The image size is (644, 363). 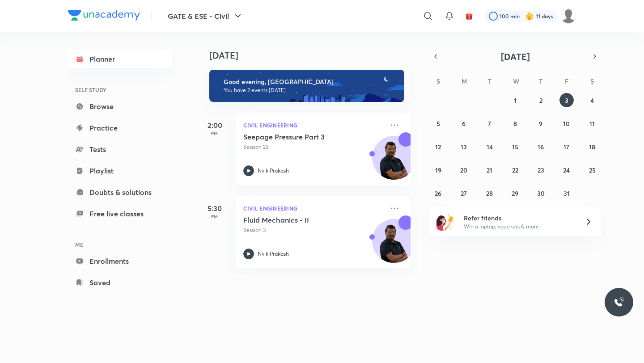 I want to click on img: Company Logo, so click(x=104, y=15).